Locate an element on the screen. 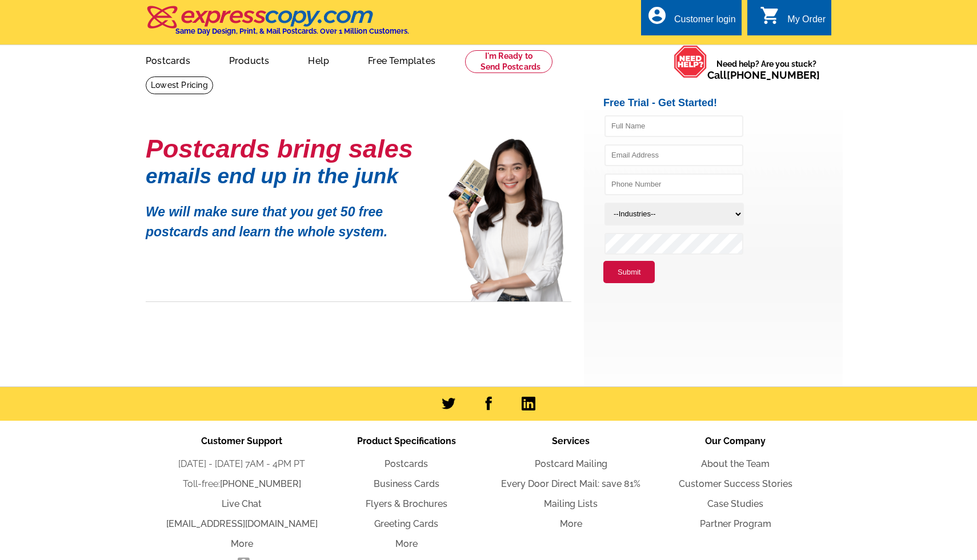  div: My Order is located at coordinates (807, 22).